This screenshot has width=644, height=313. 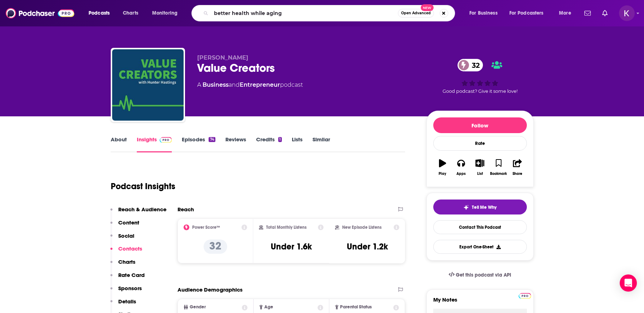 What do you see at coordinates (127, 278) in the screenshot?
I see `button: Rate Card` at bounding box center [127, 278].